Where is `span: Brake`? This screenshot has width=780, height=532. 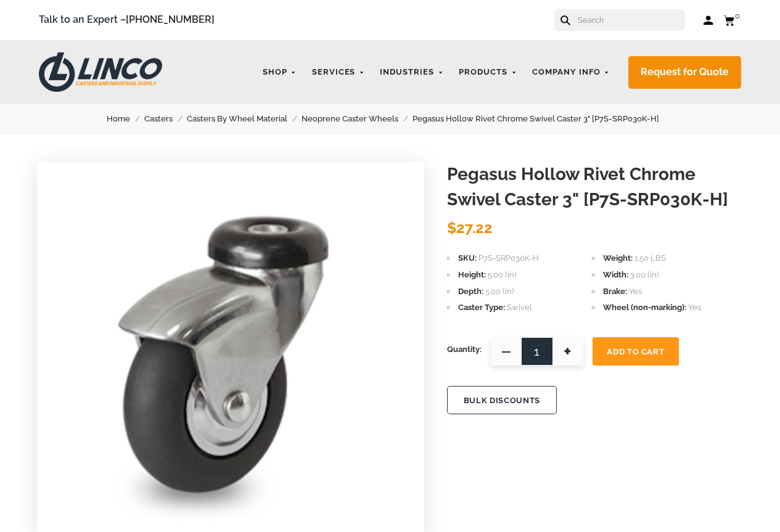
span: Brake is located at coordinates (615, 291).